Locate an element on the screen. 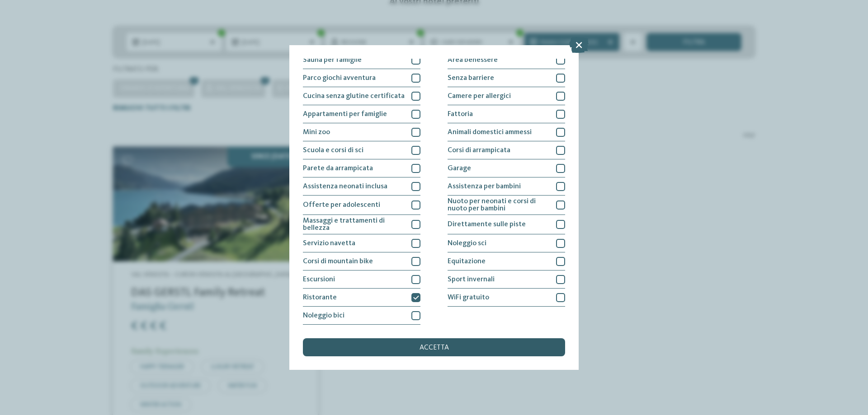  span: Animali domestici ammessi is located at coordinates (490, 132).